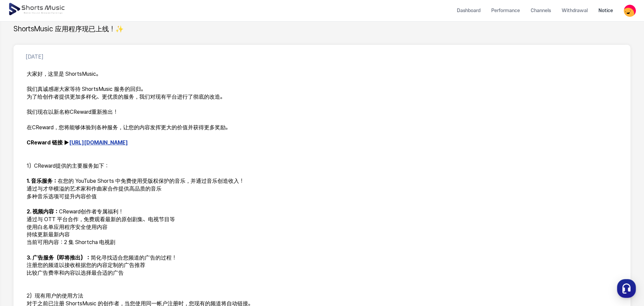  What do you see at coordinates (129, 127) in the screenshot?
I see `font: 在CReward，您将能够体验到各种服务，让您的内容发挥更大的价值并获得更多奖励。` at bounding box center [129, 127].